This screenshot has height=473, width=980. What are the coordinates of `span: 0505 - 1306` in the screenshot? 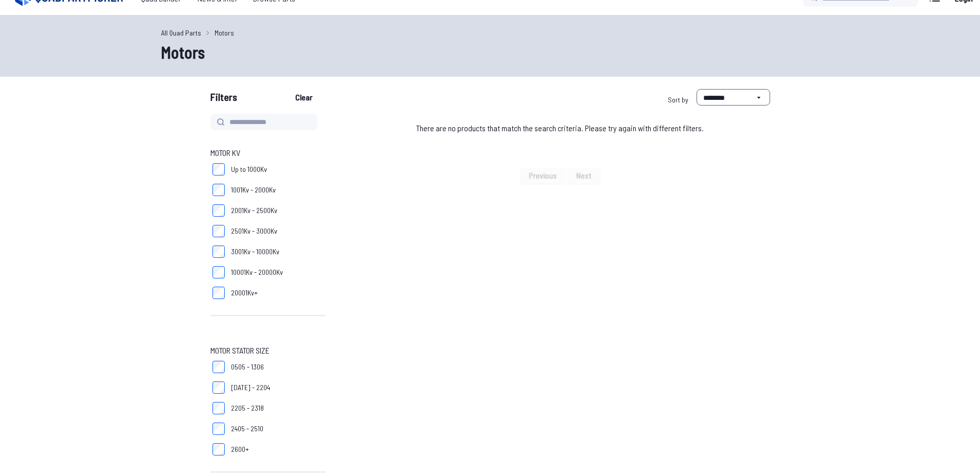 It's located at (247, 367).